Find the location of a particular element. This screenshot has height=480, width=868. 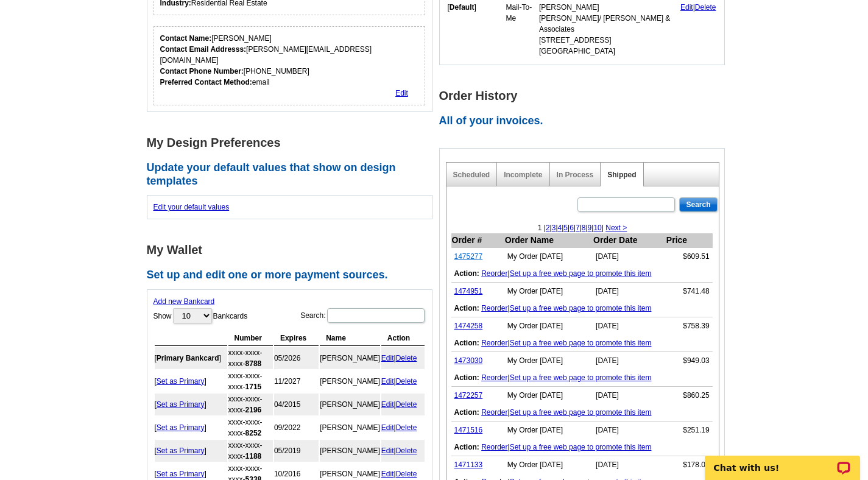

td: 11/2027 is located at coordinates (296, 381).